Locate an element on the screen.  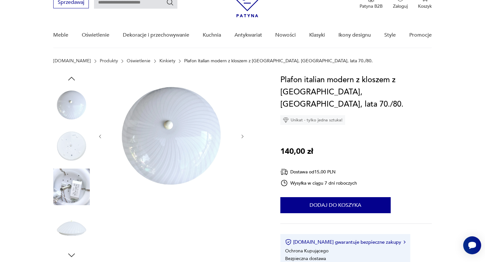
a: Meble is located at coordinates (61, 35).